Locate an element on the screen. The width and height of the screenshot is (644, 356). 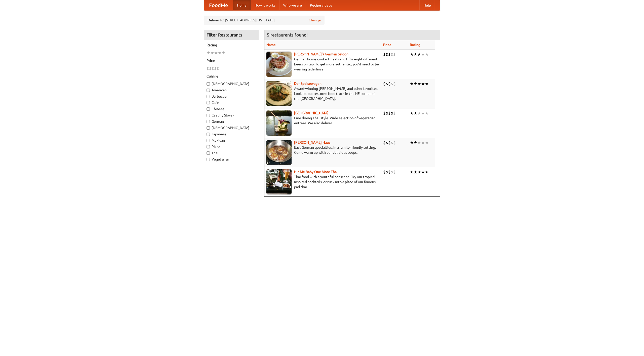
label: Cafe is located at coordinates (232, 103).